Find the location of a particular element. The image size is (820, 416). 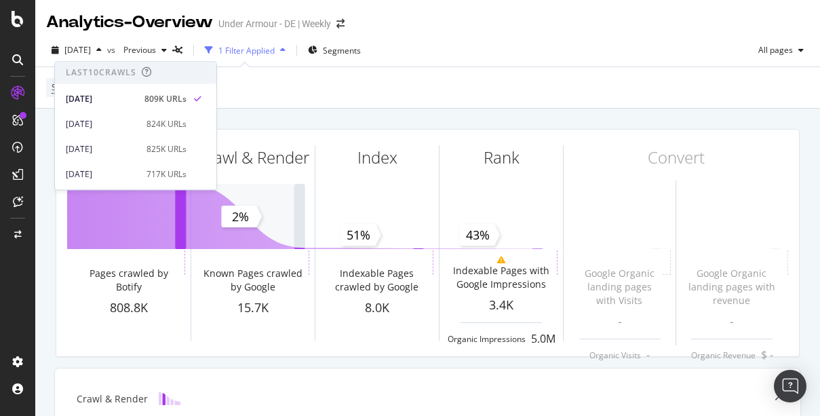

div: Indexable Pages crawled by Google is located at coordinates (376, 280).